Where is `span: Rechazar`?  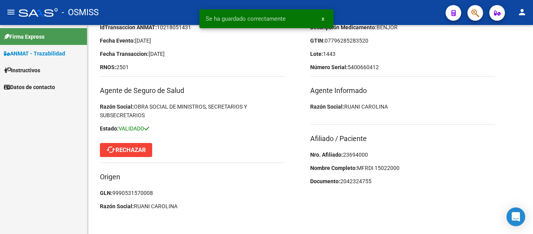
span: Rechazar is located at coordinates (126, 150).